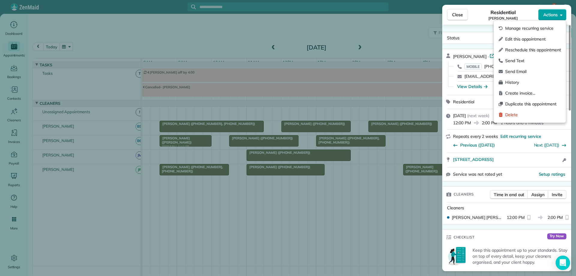 The image size is (576, 276). I want to click on span: History, so click(533, 82).